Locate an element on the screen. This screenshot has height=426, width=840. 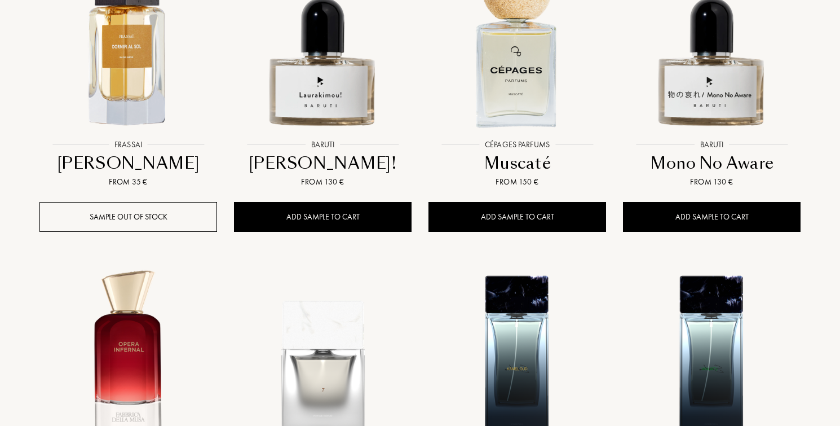
div: From 150 € is located at coordinates (517, 182).